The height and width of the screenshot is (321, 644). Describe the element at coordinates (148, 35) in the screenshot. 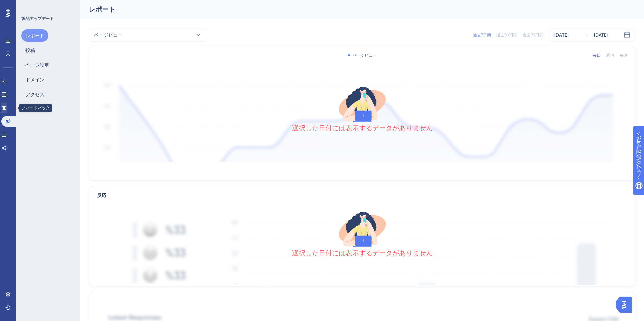

I see `button: ページビュー` at that location.